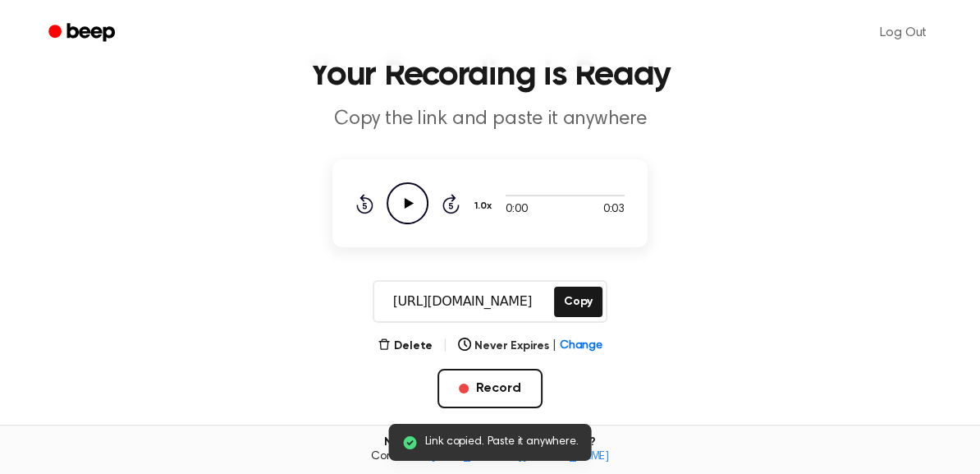  I want to click on button: Copy, so click(578, 301).